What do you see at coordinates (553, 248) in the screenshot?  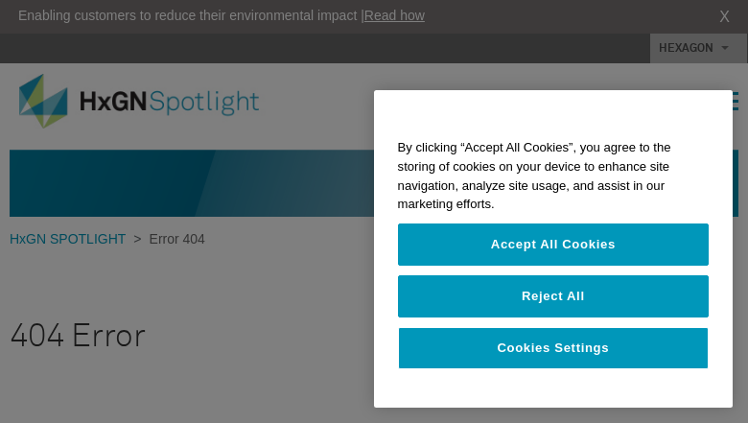 I see `div: Cookie banner` at bounding box center [553, 248].